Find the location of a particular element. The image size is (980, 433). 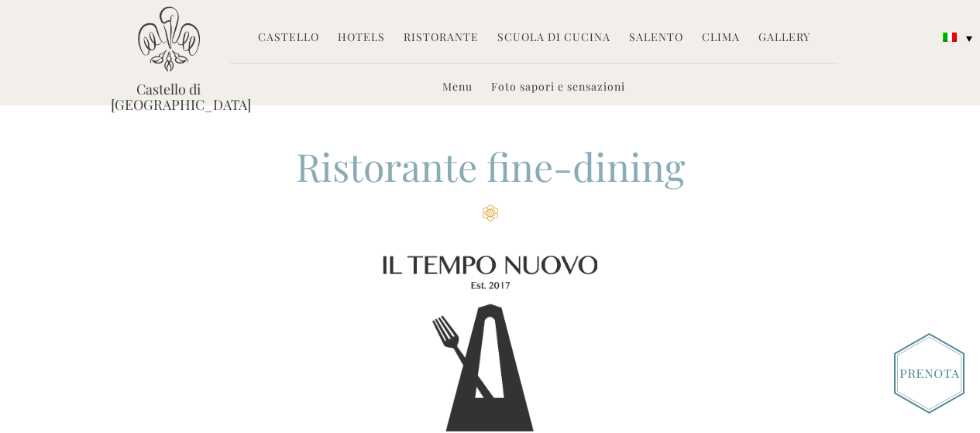

a: Scuola di Cucina is located at coordinates (554, 38).